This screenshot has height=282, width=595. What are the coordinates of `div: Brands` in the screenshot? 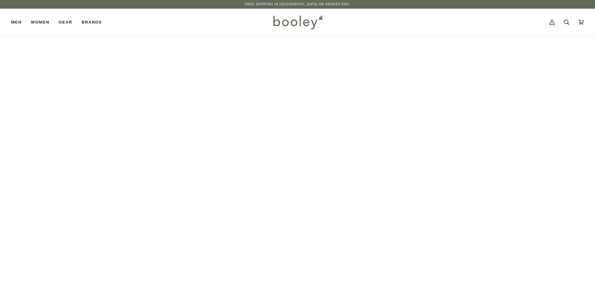 It's located at (91, 22).